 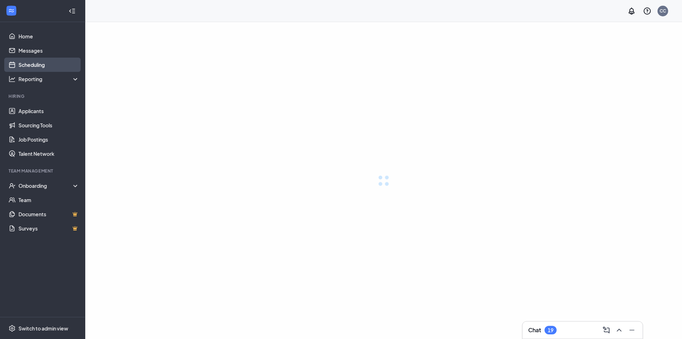 What do you see at coordinates (43, 171) in the screenshot?
I see `div: Team Management` at bounding box center [43, 171].